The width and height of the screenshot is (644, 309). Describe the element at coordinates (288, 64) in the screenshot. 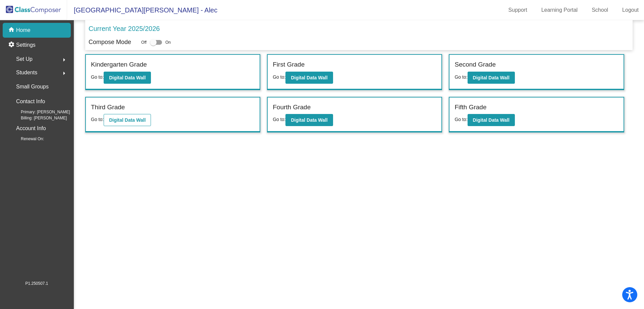

I see `label: First Grade` at that location.